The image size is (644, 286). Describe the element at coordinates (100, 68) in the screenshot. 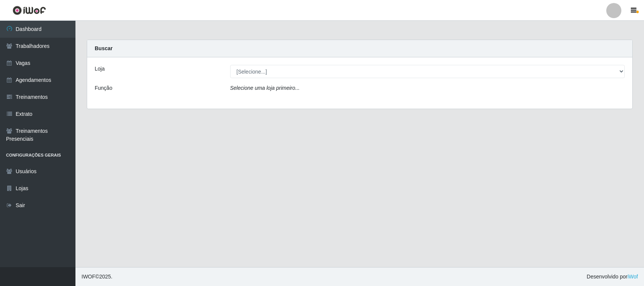

I see `label: Loja` at that location.